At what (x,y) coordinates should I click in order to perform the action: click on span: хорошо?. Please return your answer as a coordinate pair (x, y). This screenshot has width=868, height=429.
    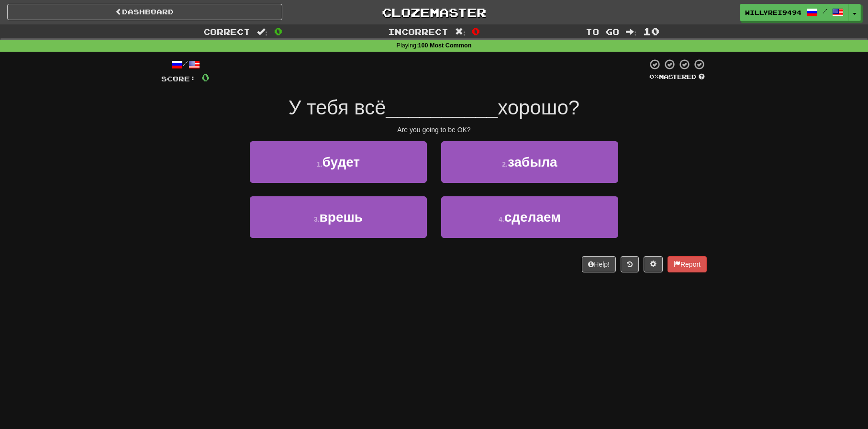
    Looking at the image, I should click on (538, 108).